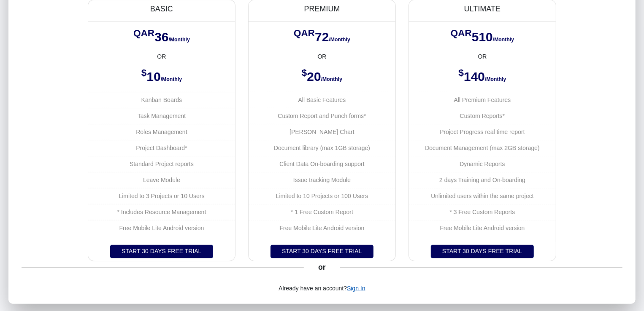  What do you see at coordinates (482, 212) in the screenshot?
I see `li: * 3 Free Custom Reports` at bounding box center [482, 212].